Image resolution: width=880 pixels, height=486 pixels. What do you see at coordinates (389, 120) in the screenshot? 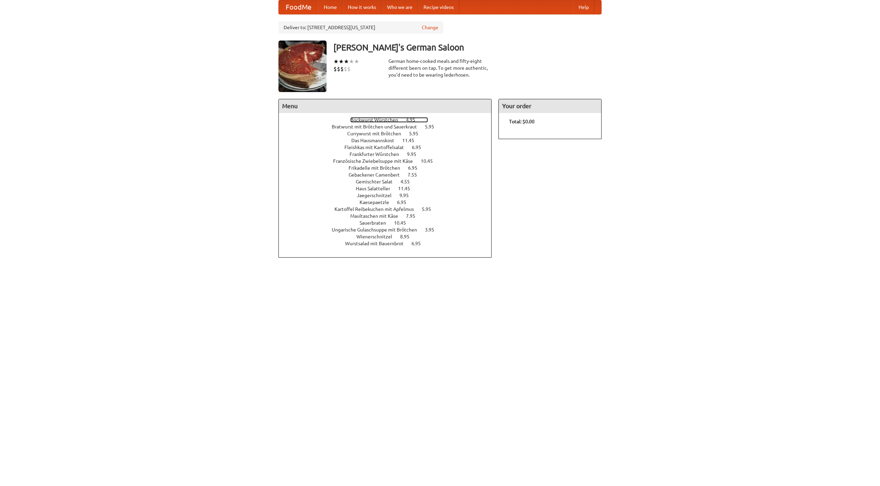
I see `a: Bockwurst Würstchen 4.95` at bounding box center [389, 120].